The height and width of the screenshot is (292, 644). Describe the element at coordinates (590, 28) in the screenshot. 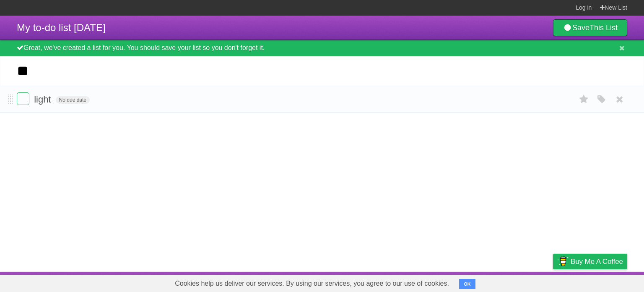

I see `a: SaveThis List` at that location.